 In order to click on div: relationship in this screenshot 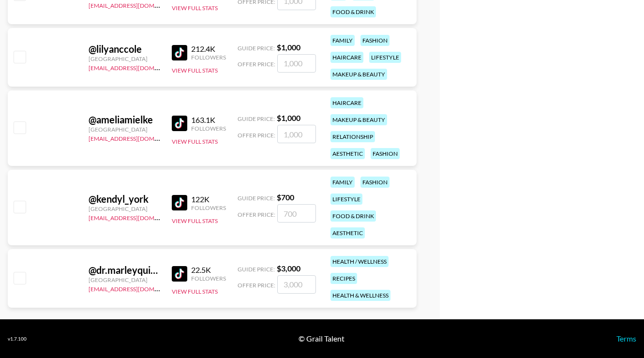, I will do `click(353, 137)`.